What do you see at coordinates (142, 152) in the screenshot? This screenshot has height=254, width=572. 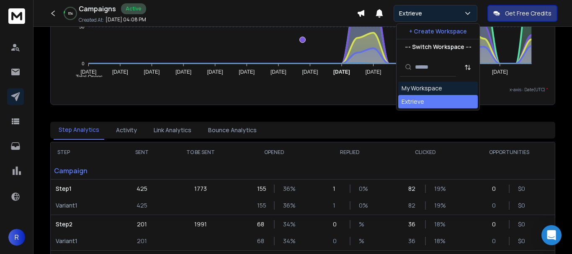 I see `th: SENT` at bounding box center [142, 152].